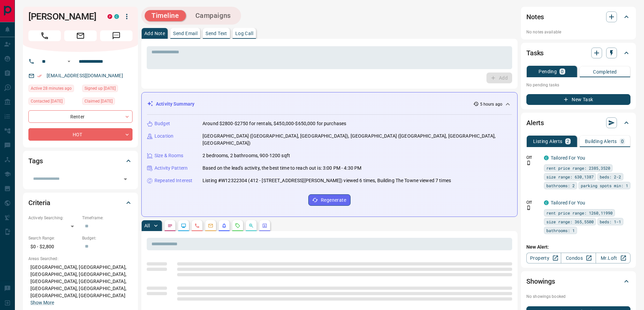  I want to click on span: size range: 365,5500, so click(570, 222).